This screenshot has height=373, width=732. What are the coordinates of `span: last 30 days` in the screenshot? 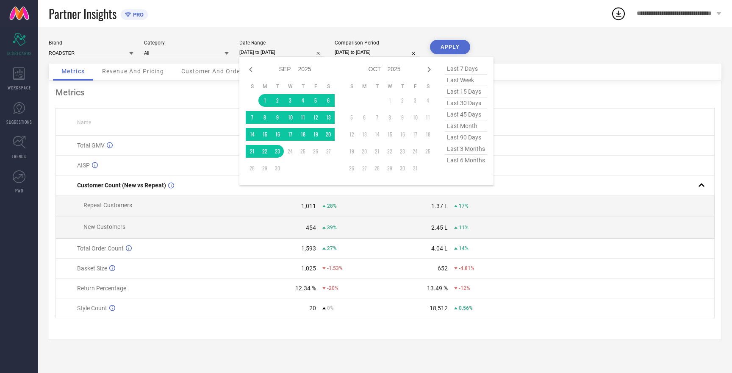 It's located at (466, 103).